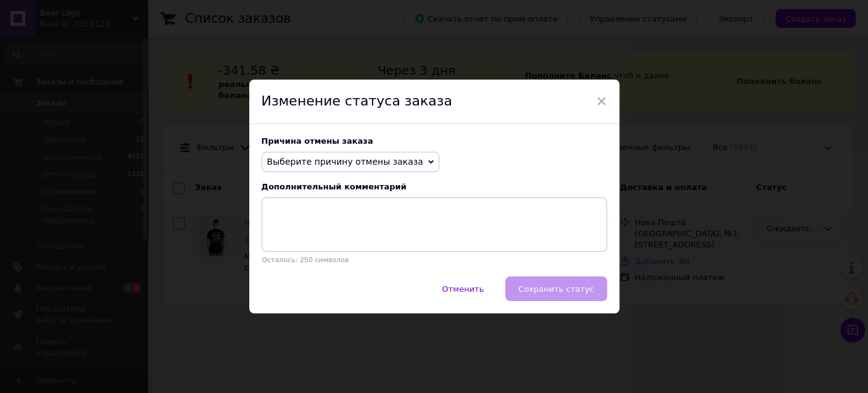 The image size is (868, 393). Describe the element at coordinates (434, 259) in the screenshot. I see `p: Осталось: 250 символов` at that location.